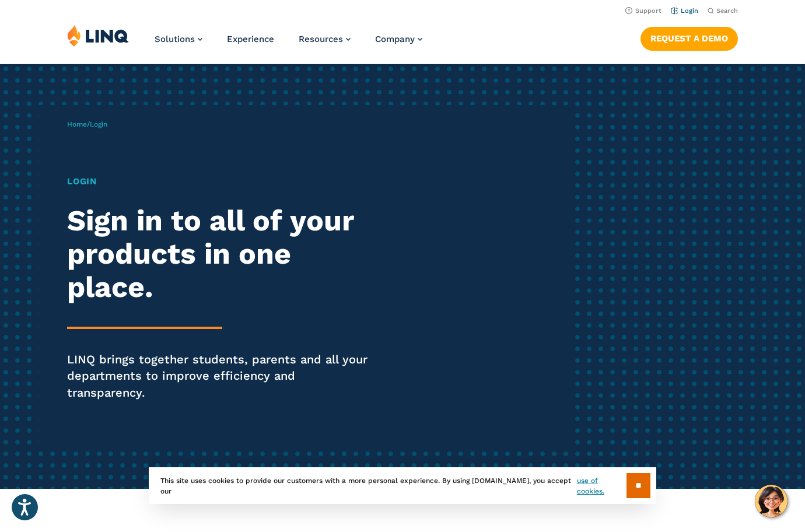  Describe the element at coordinates (98, 35) in the screenshot. I see `img: LINQ | K‑12 Software` at that location.